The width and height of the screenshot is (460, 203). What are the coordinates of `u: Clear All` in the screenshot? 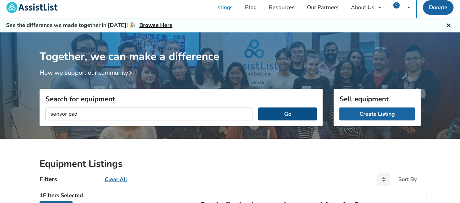 It's located at (116, 179).